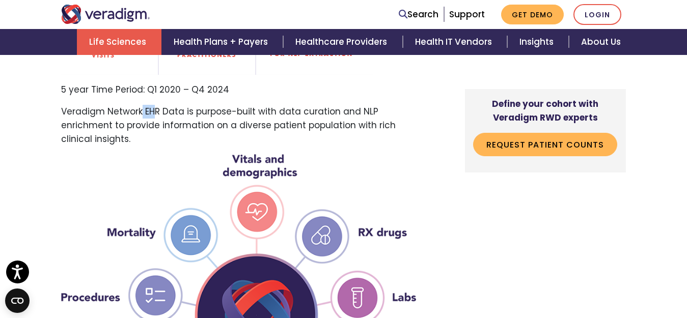 The image size is (687, 318). Describe the element at coordinates (222, 42) in the screenshot. I see `a: Health Plans + Payers` at that location.